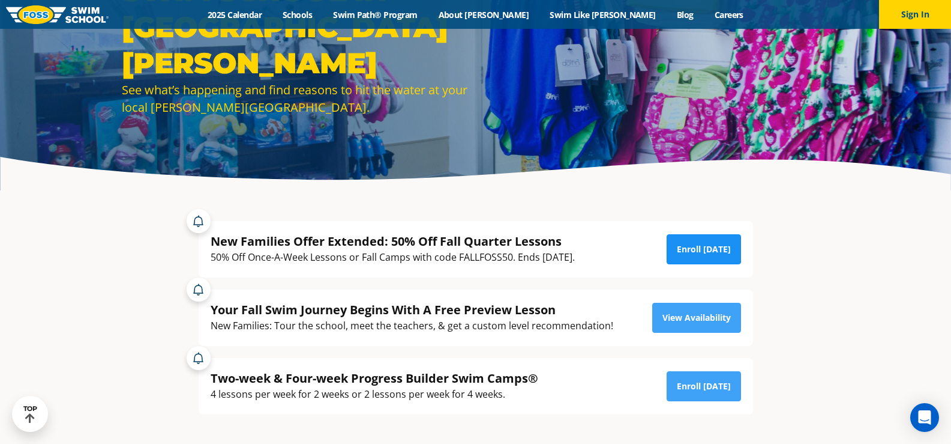 The height and width of the screenshot is (444, 951). I want to click on div: New Families Offer Extended: 50% Off Fall Quarter Lessons, so click(393, 241).